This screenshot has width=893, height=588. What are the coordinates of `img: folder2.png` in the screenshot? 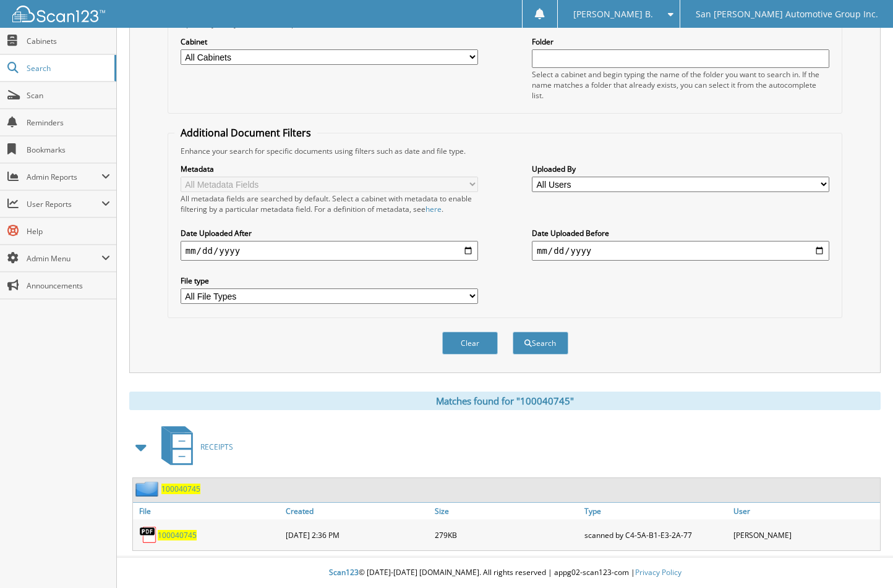 It's located at (149, 489).